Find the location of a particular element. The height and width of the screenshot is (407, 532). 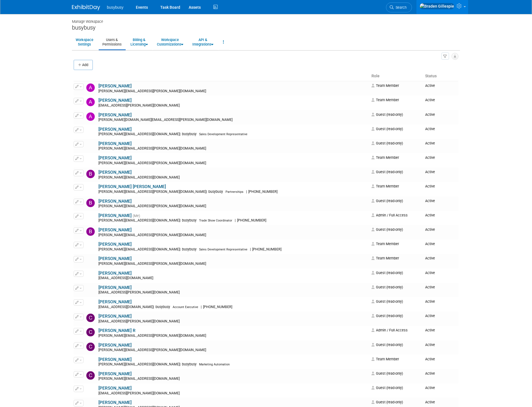

img: Carter Barlow is located at coordinates (91, 347).